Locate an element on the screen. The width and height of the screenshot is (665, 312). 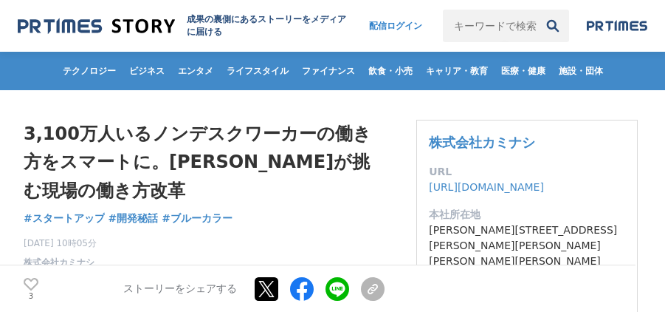
a: ファイナンス is located at coordinates (329, 71).